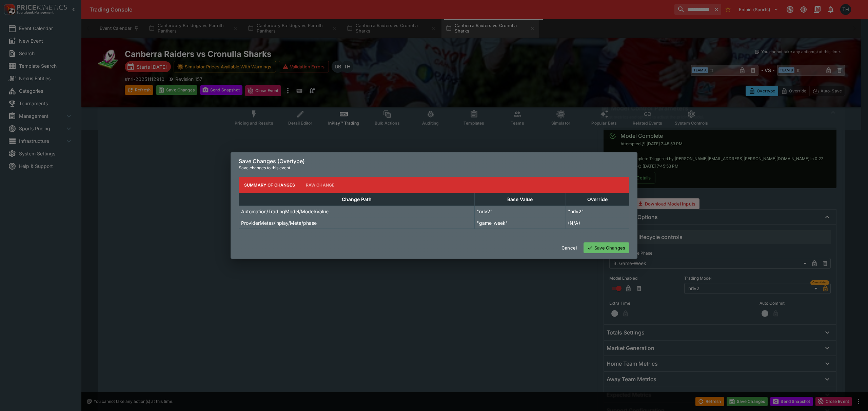 This screenshot has height=411, width=868. What do you see at coordinates (606, 248) in the screenshot?
I see `button: Save Changes` at bounding box center [606, 248].